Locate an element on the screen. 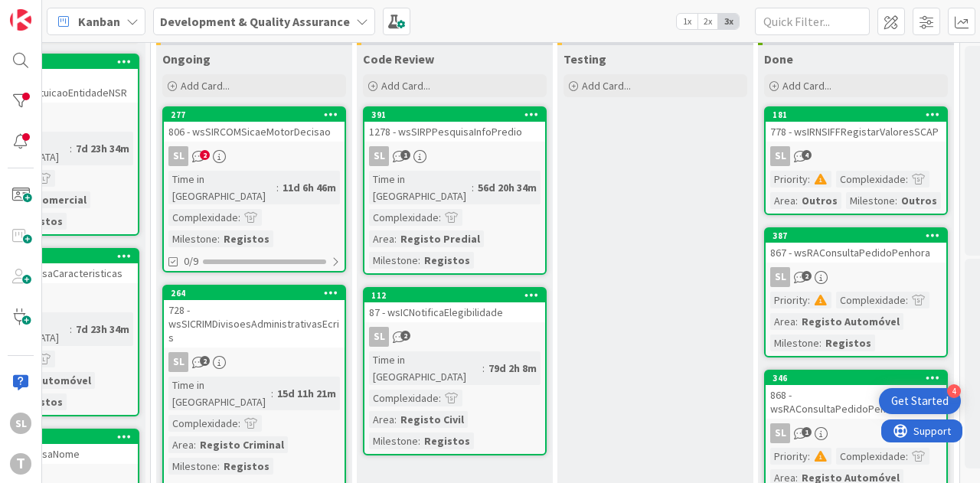 This screenshot has height=483, width=980. span: Ongoing is located at coordinates (186, 59).